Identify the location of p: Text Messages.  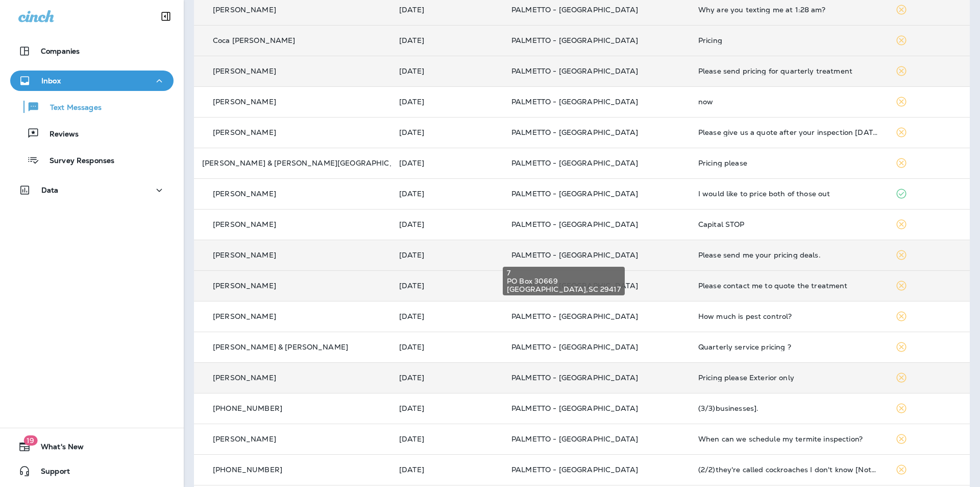
(70, 108).